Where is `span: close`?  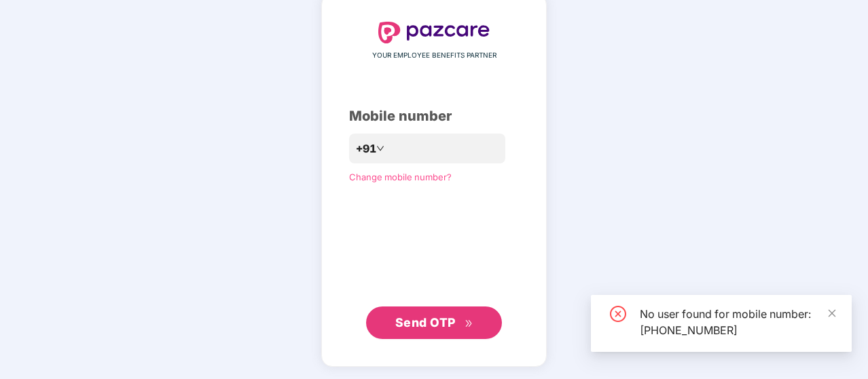
span: close is located at coordinates (831, 313).